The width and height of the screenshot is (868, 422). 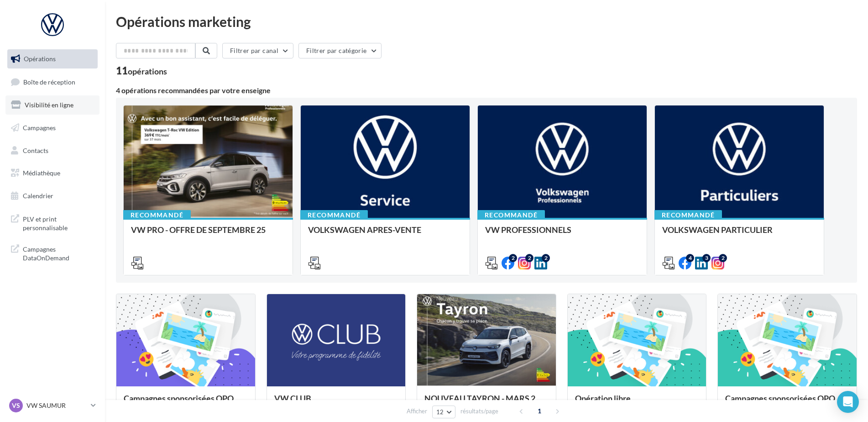 What do you see at coordinates (39, 127) in the screenshot?
I see `span: Campagnes` at bounding box center [39, 127].